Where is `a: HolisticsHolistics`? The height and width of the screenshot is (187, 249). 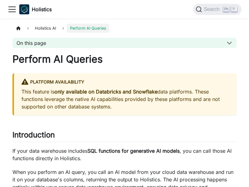
a: HolisticsHolistics is located at coordinates (36, 9).